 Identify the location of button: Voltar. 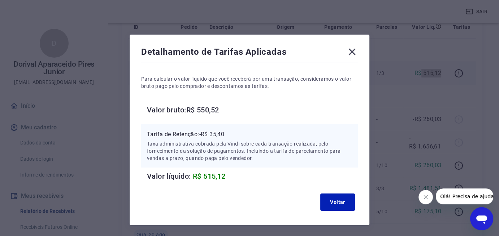
(337, 202).